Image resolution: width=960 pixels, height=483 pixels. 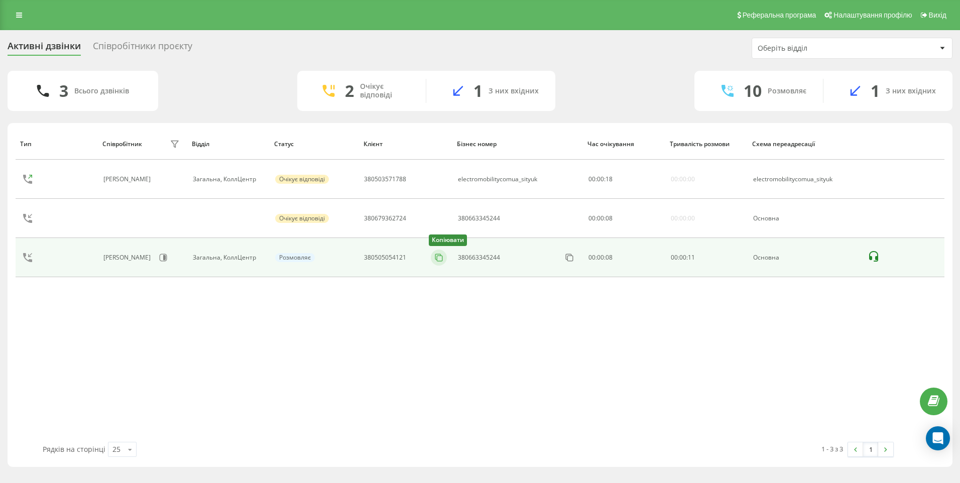 I want to click on div: Схема переадресації, so click(x=804, y=144).